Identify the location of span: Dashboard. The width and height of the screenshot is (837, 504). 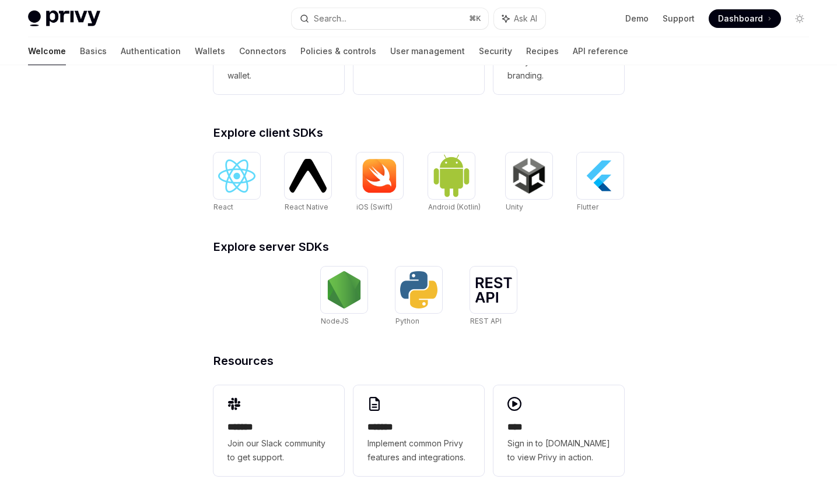
(740, 19).